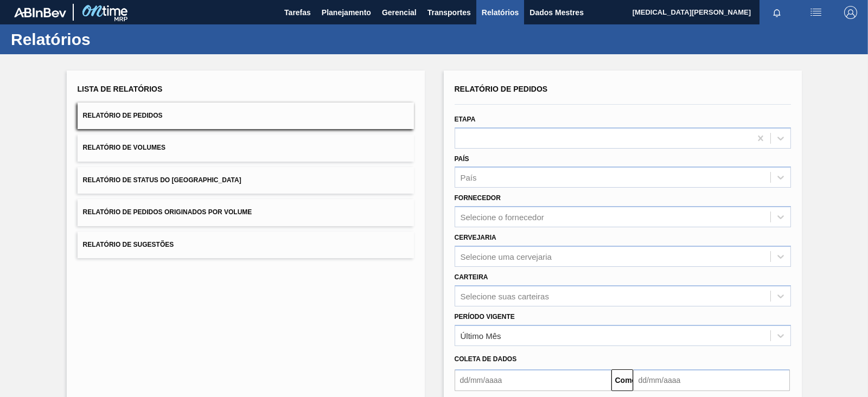 Image resolution: width=868 pixels, height=397 pixels. I want to click on font: Período Vigente, so click(485, 316).